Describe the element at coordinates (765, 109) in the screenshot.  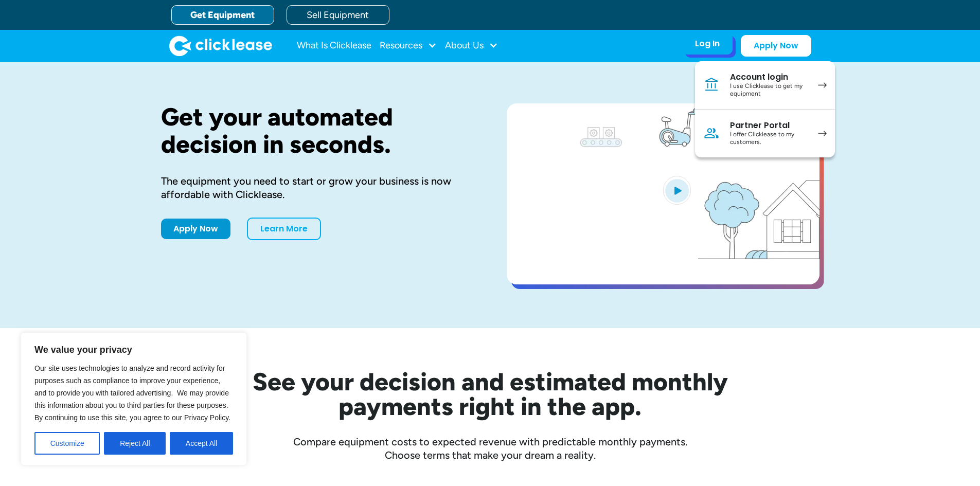
I see `nav: Log In` at that location.